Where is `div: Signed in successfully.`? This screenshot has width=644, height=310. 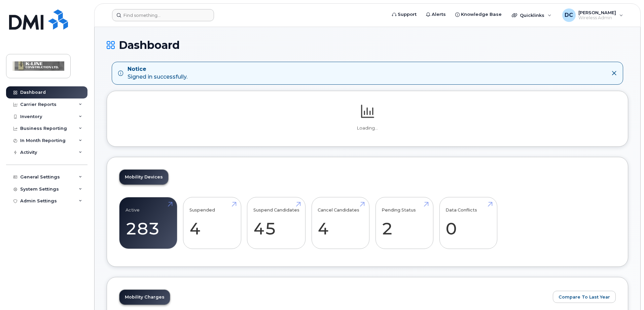
div: Signed in successfully. is located at coordinates (157, 73).